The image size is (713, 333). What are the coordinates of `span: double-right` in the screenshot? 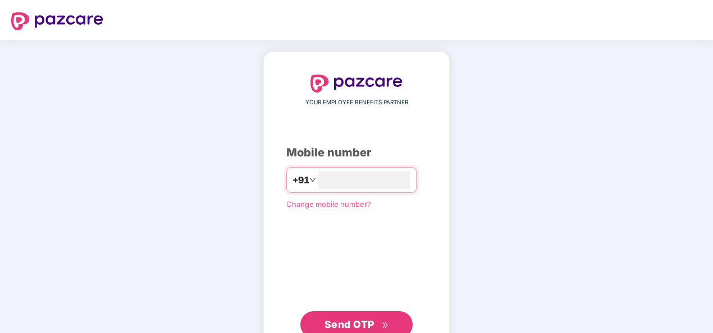 It's located at (385, 326).